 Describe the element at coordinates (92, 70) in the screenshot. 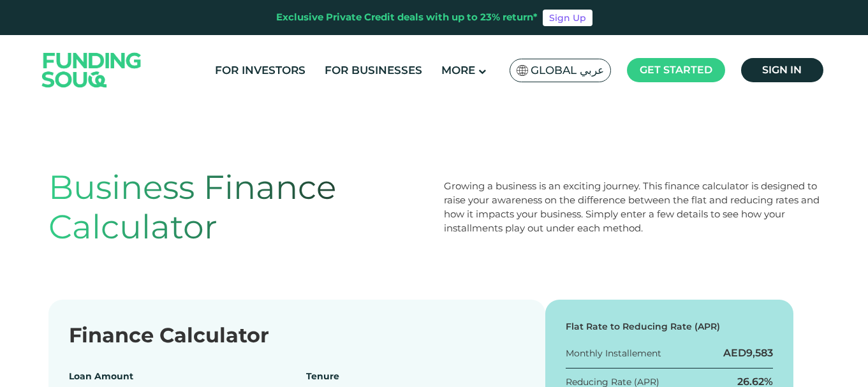

I see `img: Logo` at that location.